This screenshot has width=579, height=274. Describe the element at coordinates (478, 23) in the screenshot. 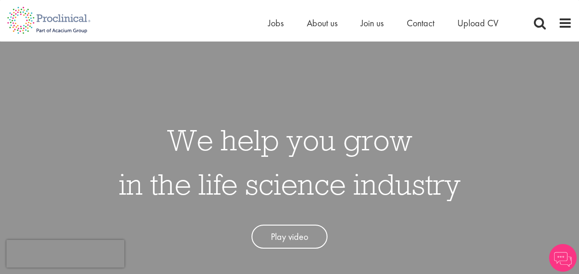

I see `a: Upload CV` at that location.